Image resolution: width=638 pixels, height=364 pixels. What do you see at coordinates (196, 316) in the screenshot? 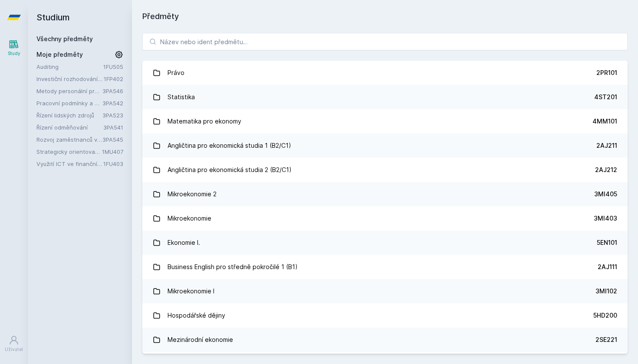
I see `div: Hospodářské dějiny` at bounding box center [196, 316].